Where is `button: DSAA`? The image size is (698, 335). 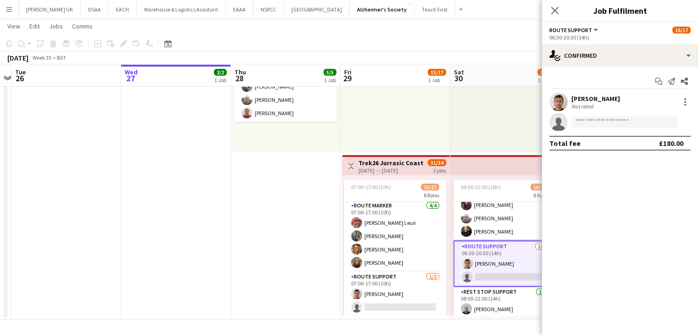
button: DSAA is located at coordinates (95, 9).